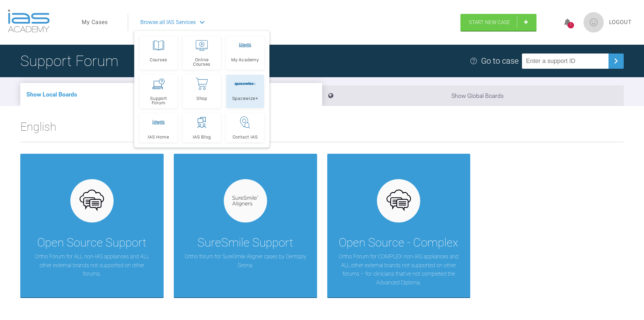 This screenshot has width=644, height=320. Describe the element at coordinates (565, 61) in the screenshot. I see `input: Enter a support ID` at that location.